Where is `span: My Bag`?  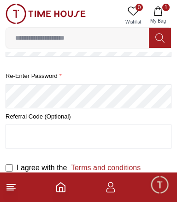
span: My Bag is located at coordinates (158, 21).